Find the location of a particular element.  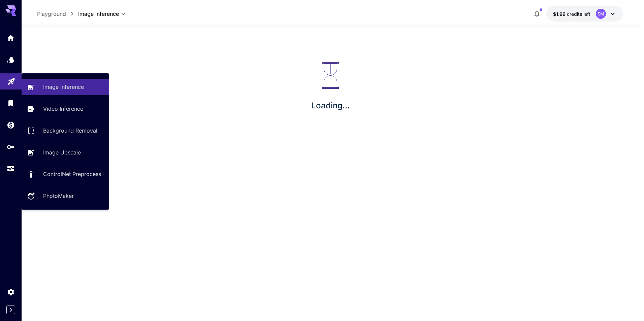

div: SM is located at coordinates (601, 14).